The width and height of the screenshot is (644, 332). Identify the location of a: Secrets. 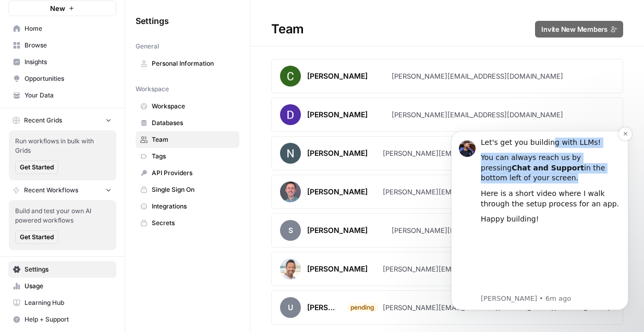
(187, 223).